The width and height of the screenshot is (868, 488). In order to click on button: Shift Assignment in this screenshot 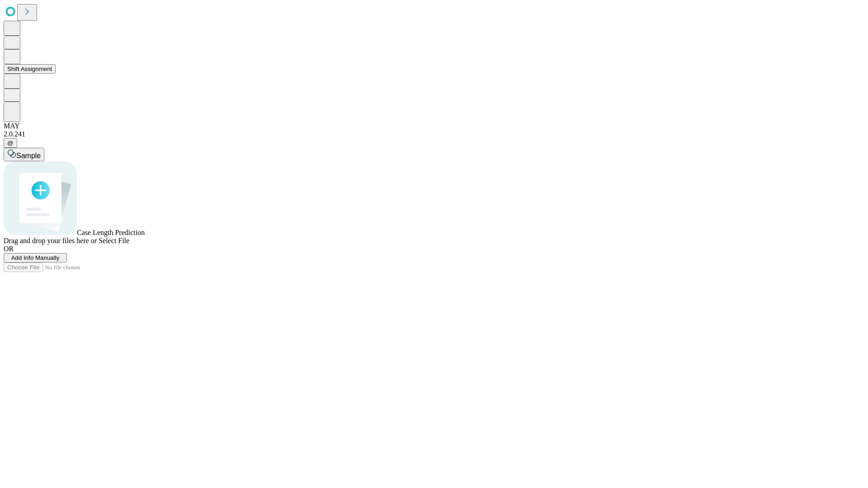, I will do `click(30, 69)`.